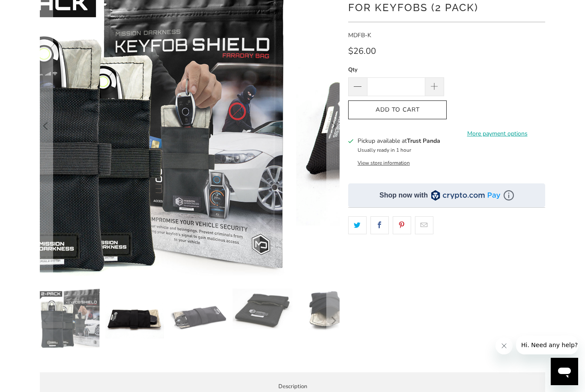 The width and height of the screenshot is (585, 392). What do you see at coordinates (497, 134) in the screenshot?
I see `a: More payment options` at bounding box center [497, 134].